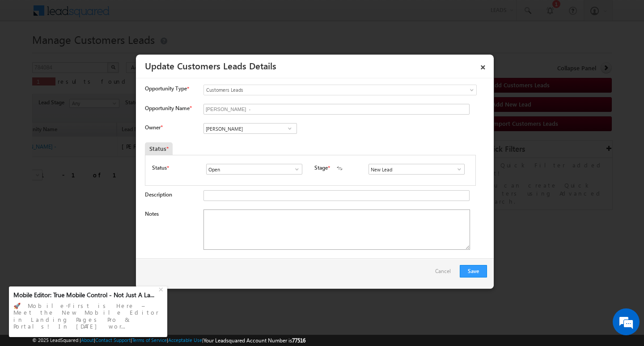  Describe the element at coordinates (87, 340) in the screenshot. I see `a: About` at that location.